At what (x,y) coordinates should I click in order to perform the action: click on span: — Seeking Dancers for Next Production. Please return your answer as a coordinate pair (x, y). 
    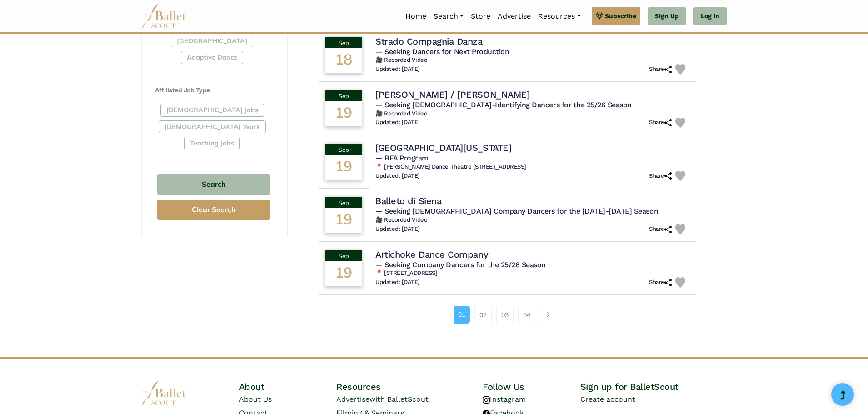
    Looking at the image, I should click on (442, 51).